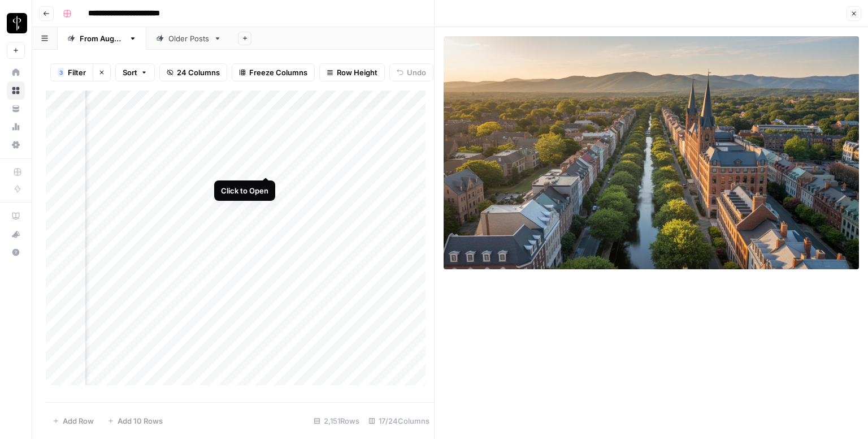  I want to click on button: Row Height, so click(352, 73).